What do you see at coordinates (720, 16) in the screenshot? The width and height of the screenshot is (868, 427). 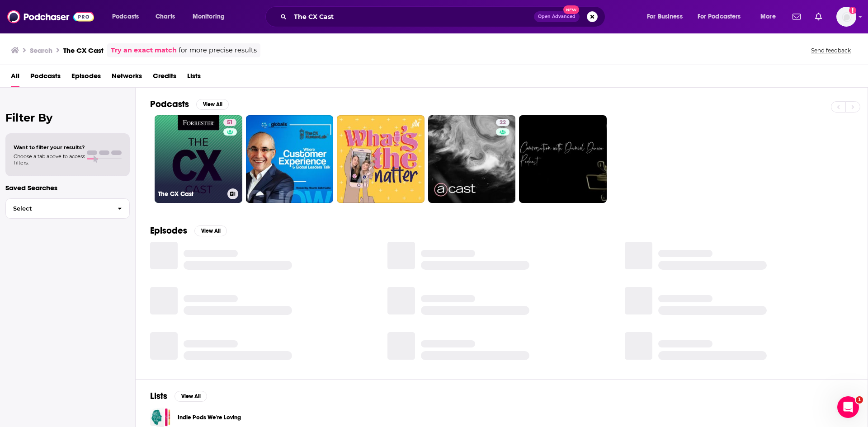 I see `span: For Podcasters` at bounding box center [720, 16].